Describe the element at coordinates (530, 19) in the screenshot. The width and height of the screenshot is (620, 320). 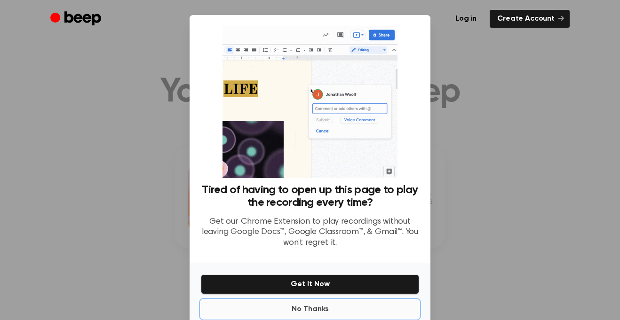
I see `a: Create Account` at that location.